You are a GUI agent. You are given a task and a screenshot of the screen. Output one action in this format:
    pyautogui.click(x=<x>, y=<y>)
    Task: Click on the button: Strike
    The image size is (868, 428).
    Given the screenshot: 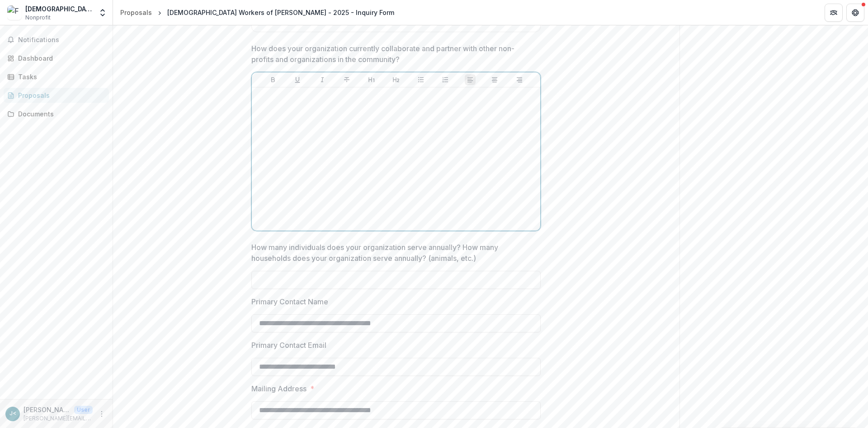 What is the action you would take?
    pyautogui.click(x=347, y=80)
    